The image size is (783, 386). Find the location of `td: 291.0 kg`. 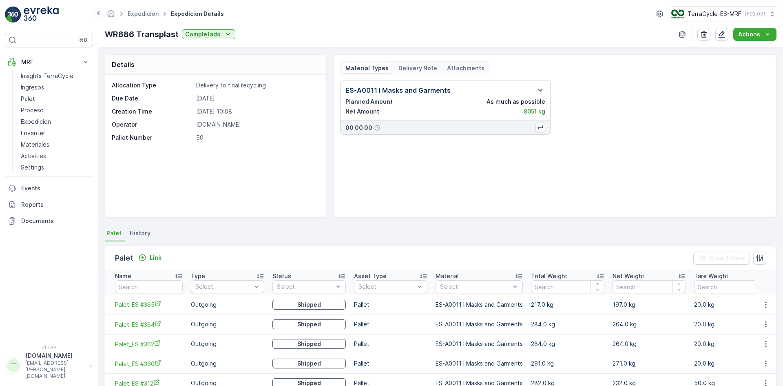

td: 291.0 kg is located at coordinates (568, 363).